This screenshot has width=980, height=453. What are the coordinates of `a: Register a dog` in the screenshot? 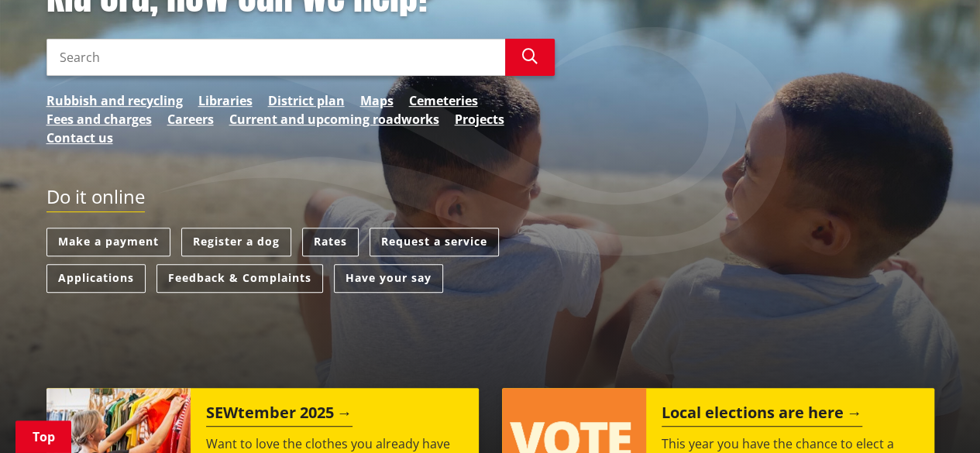 It's located at (236, 242).